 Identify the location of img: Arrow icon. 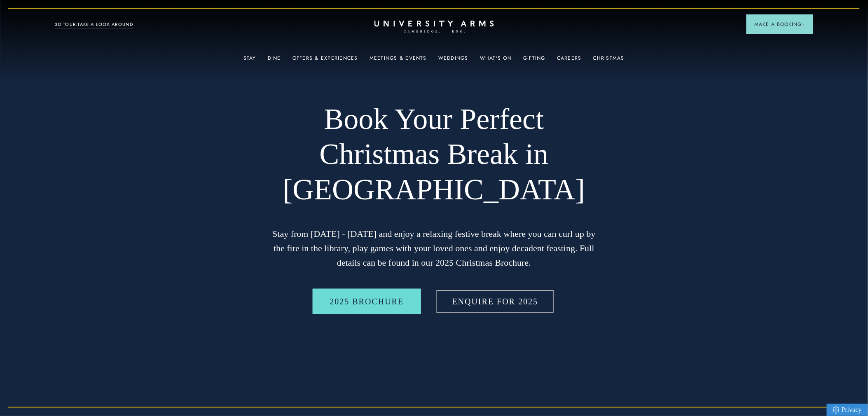
(803, 25).